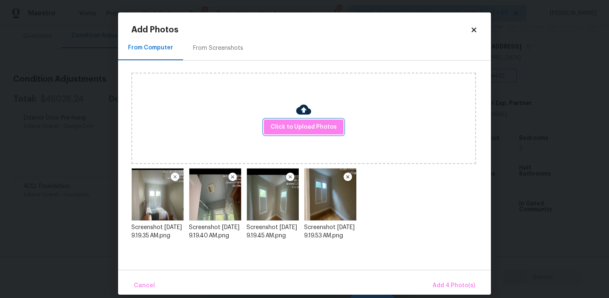 The image size is (609, 298). I want to click on div: From Computer, so click(150, 48).